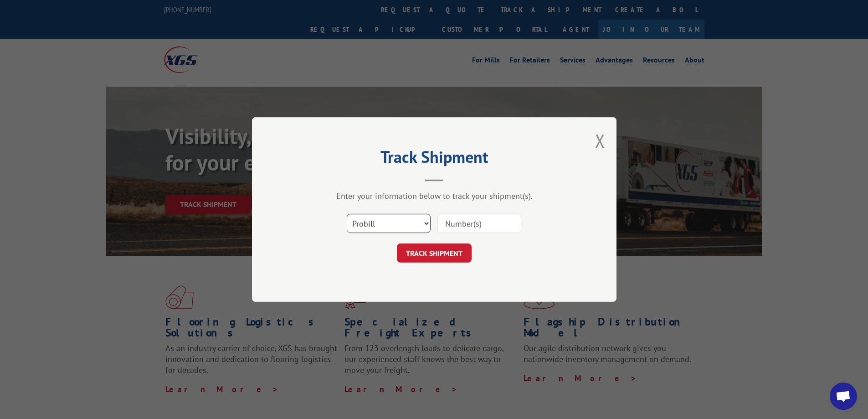 This screenshot has width=868, height=419. What do you see at coordinates (434, 196) in the screenshot?
I see `div: Enter your information below to track your shipment(s).` at bounding box center [434, 196].